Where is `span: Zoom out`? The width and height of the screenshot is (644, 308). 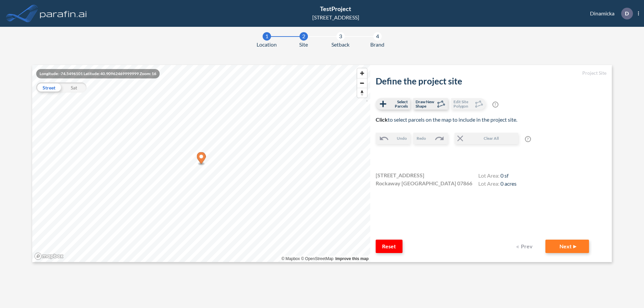 span: Zoom out is located at coordinates (362, 83).